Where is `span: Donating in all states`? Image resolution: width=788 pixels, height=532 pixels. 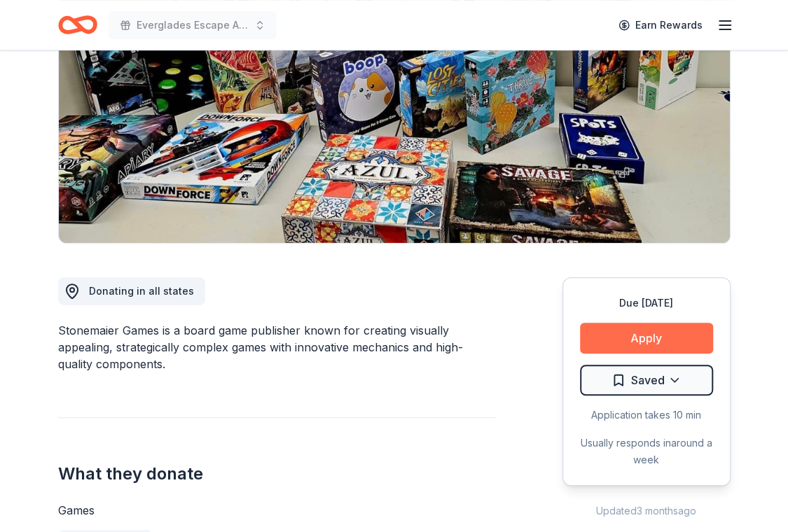
span: Donating in all states is located at coordinates (141, 291).